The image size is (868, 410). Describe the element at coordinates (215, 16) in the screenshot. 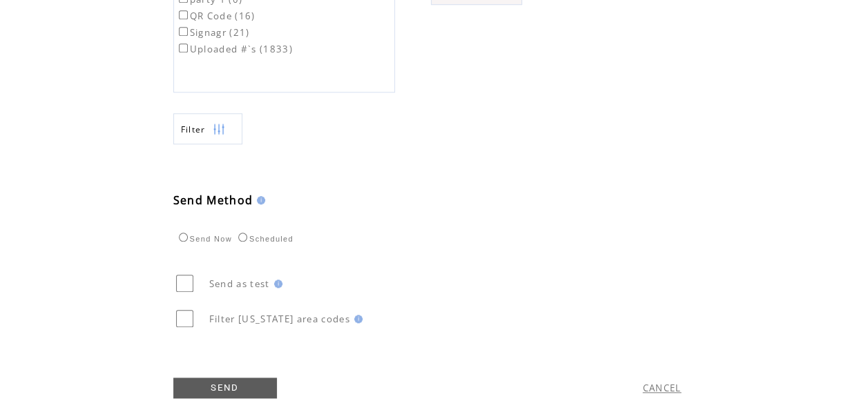

I see `label: QR Code (16)` at that location.